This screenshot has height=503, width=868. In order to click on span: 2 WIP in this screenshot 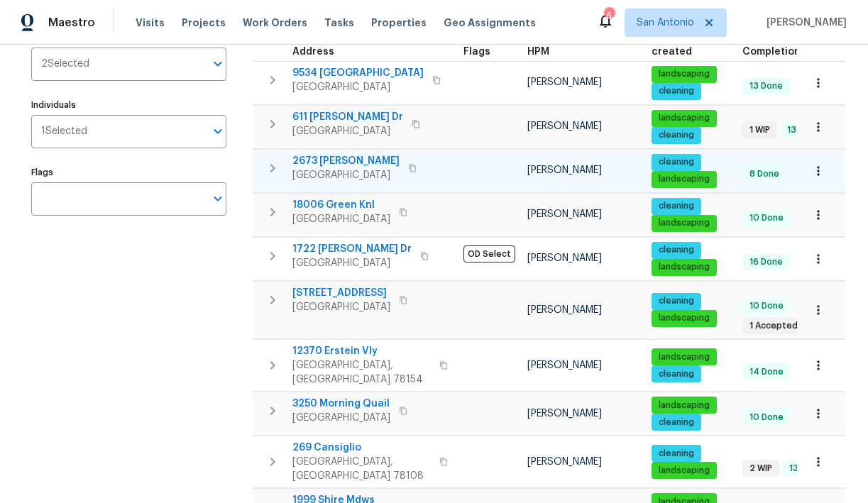, I will do `click(761, 468)`.